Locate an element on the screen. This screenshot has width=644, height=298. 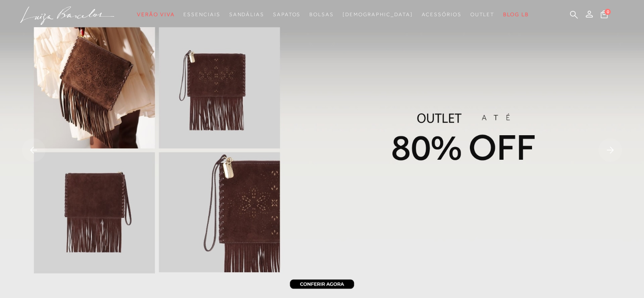
span: Acessórios is located at coordinates (442, 14).